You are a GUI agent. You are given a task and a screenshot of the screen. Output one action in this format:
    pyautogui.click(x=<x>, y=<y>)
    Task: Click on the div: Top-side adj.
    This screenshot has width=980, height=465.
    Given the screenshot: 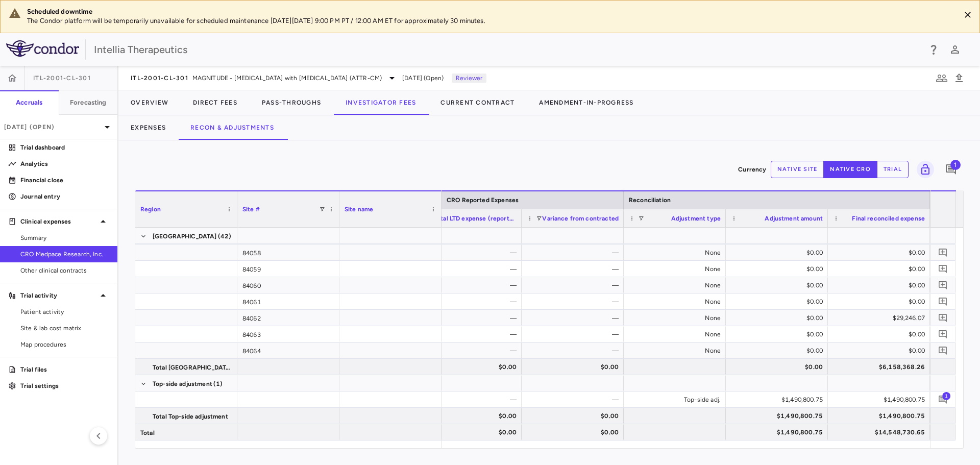 What is the action you would take?
    pyautogui.click(x=677, y=400)
    